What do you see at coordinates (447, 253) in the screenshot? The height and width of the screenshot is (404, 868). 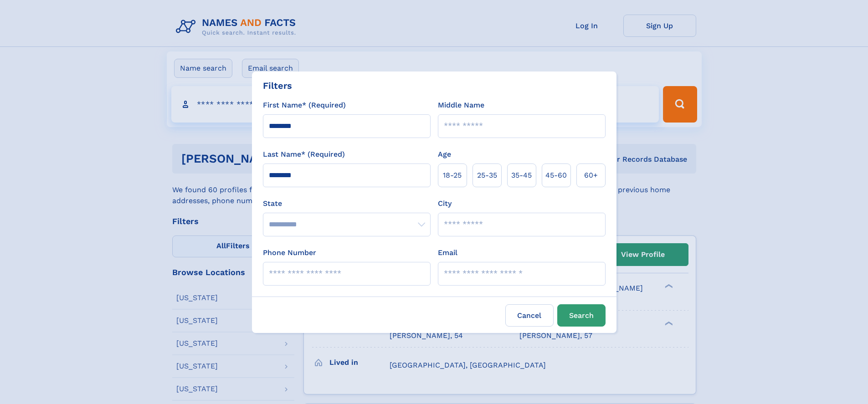 I see `label: Email` at bounding box center [447, 253].